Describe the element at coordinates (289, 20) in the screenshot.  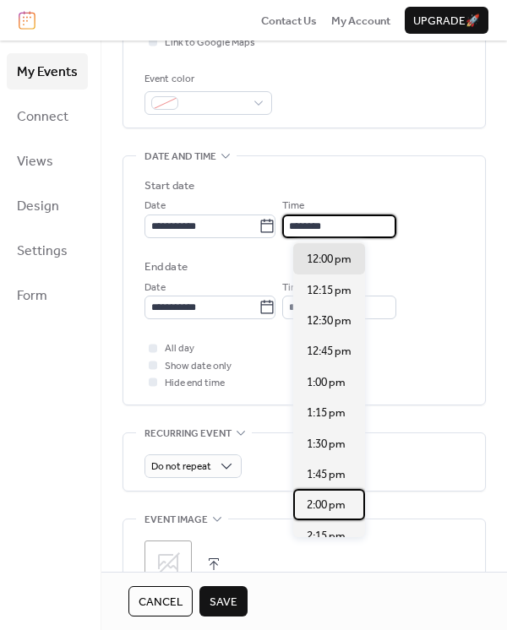
I see `a: Contact Us` at that location.